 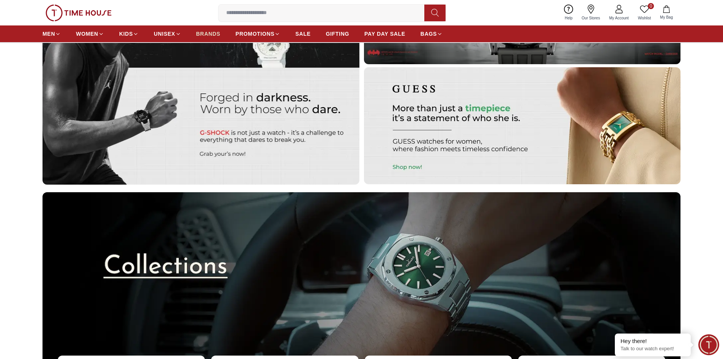 What do you see at coordinates (337, 34) in the screenshot?
I see `a: GIFTING` at bounding box center [337, 34].